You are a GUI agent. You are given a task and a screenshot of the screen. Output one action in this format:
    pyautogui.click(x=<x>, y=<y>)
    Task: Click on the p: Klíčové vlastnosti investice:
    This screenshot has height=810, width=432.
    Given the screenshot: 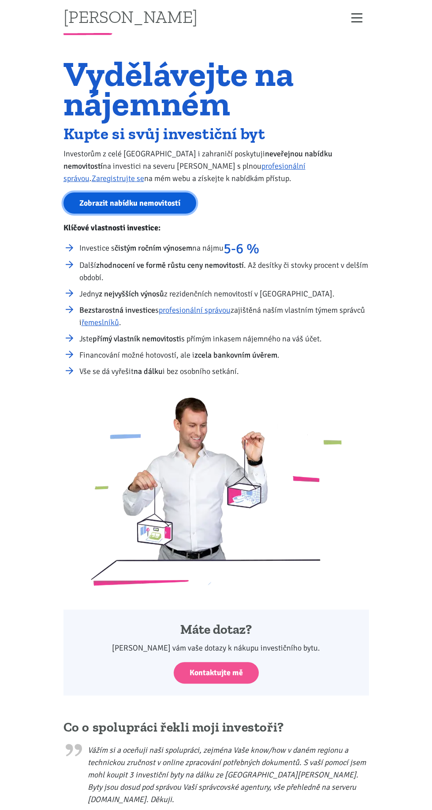 What is the action you would take?
    pyautogui.click(x=216, y=228)
    